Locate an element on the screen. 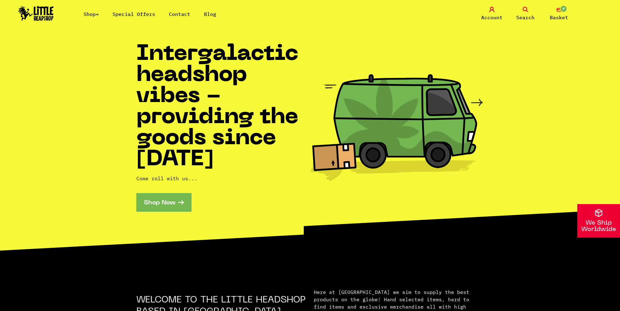  img: Little Head Shop Logo is located at coordinates (36, 13).